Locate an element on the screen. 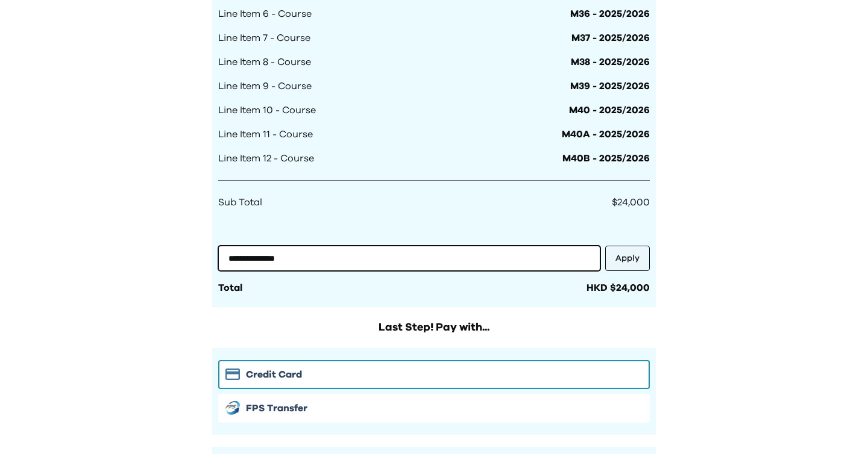  span: Total is located at coordinates (231, 288).